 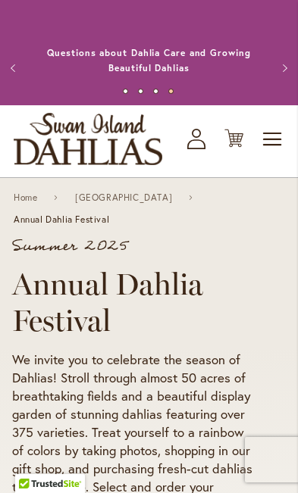 I want to click on span: Annual Dahlia Festival, so click(x=61, y=220).